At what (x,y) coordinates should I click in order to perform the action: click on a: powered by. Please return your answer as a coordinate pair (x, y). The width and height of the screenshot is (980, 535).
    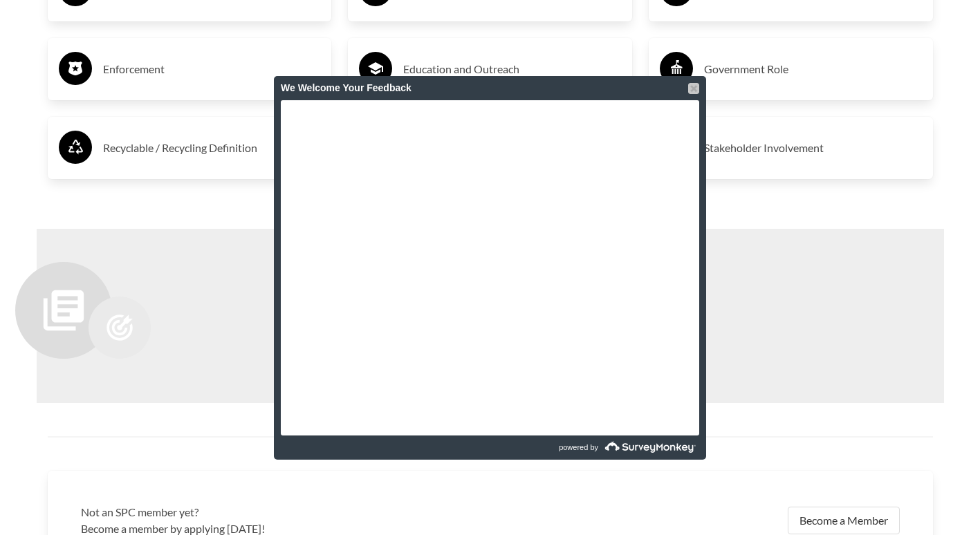
    Looking at the image, I should click on (596, 447).